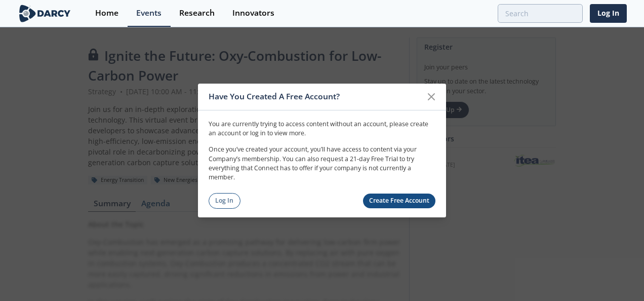 The width and height of the screenshot is (644, 301). What do you see at coordinates (197, 13) in the screenshot?
I see `div: Research` at bounding box center [197, 13].